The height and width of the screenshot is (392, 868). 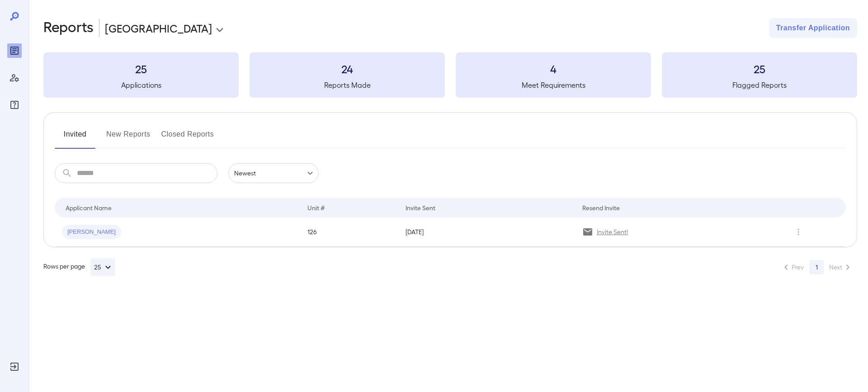 I want to click on div: Newest, so click(x=274, y=173).